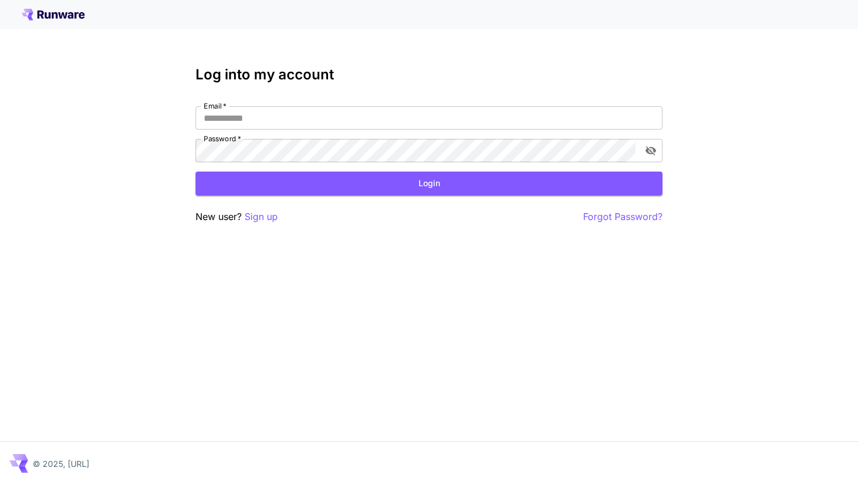  I want to click on label: Password, so click(222, 138).